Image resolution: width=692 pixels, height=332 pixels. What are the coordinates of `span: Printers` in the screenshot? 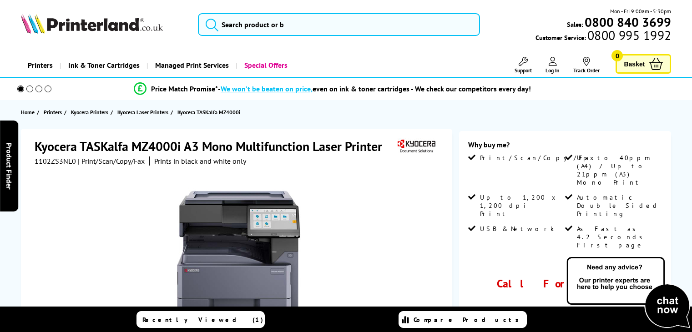 It's located at (53, 112).